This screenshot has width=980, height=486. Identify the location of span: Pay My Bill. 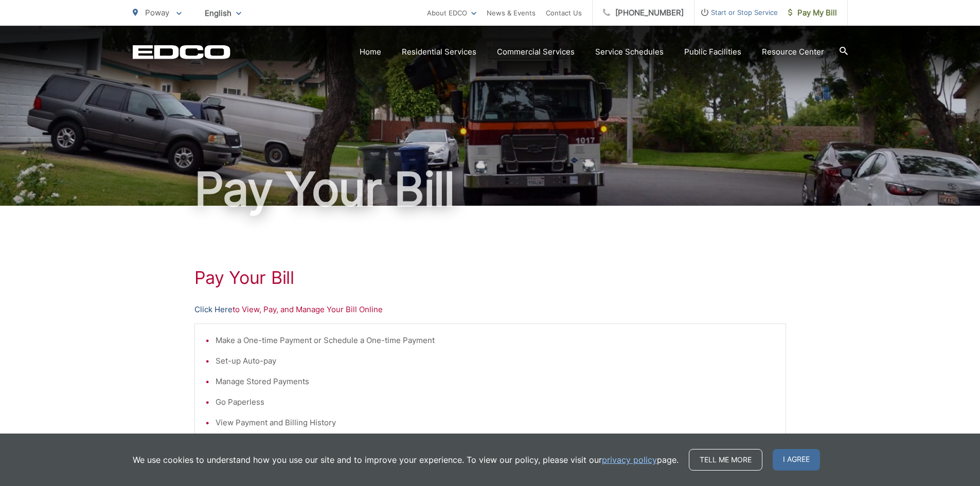
(812, 13).